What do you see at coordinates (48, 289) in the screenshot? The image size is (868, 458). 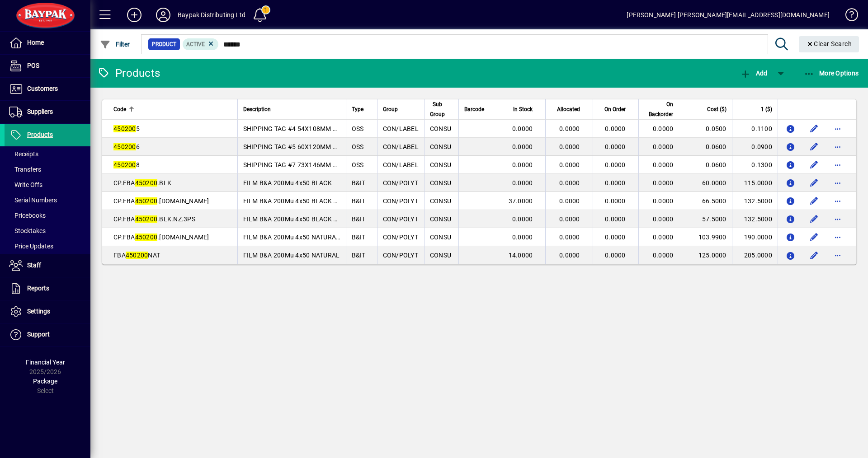 I see `a: Reports` at bounding box center [48, 289].